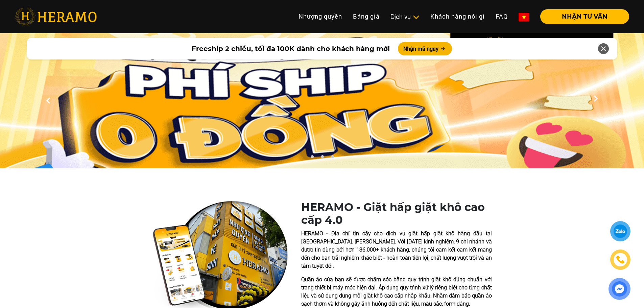 This screenshot has height=308, width=644. I want to click on img: subToggleIcon, so click(416, 17).